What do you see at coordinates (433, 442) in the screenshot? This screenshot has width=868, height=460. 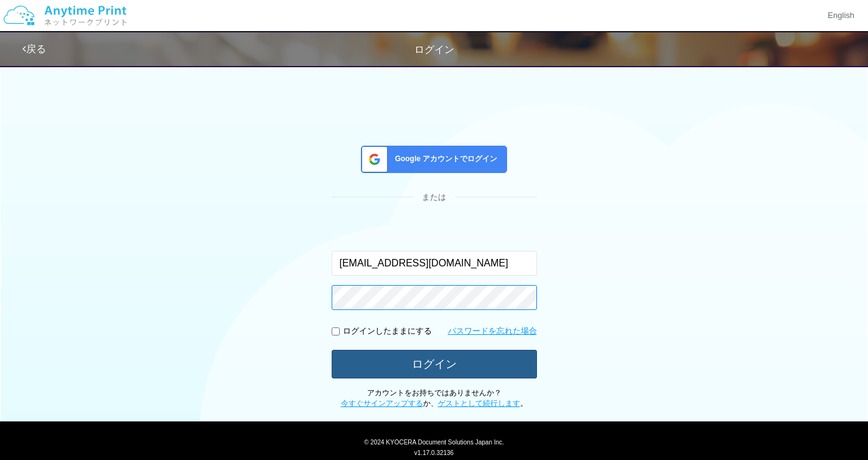 I see `span: © 2024 KYOCERA Document Solutions Japan Inc.` at bounding box center [433, 442].